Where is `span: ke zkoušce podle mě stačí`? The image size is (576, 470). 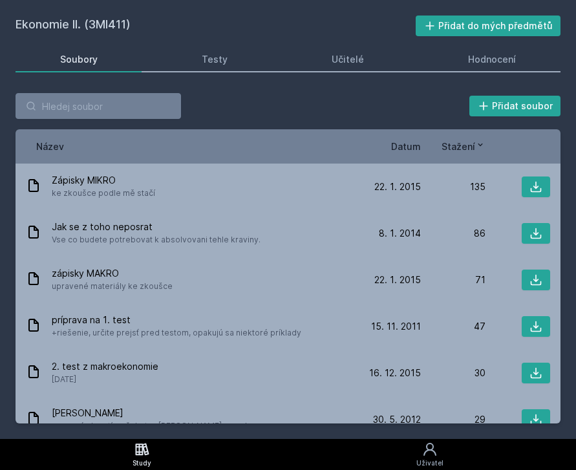
span: ke zkoušce podle mě stačí is located at coordinates (103, 193).